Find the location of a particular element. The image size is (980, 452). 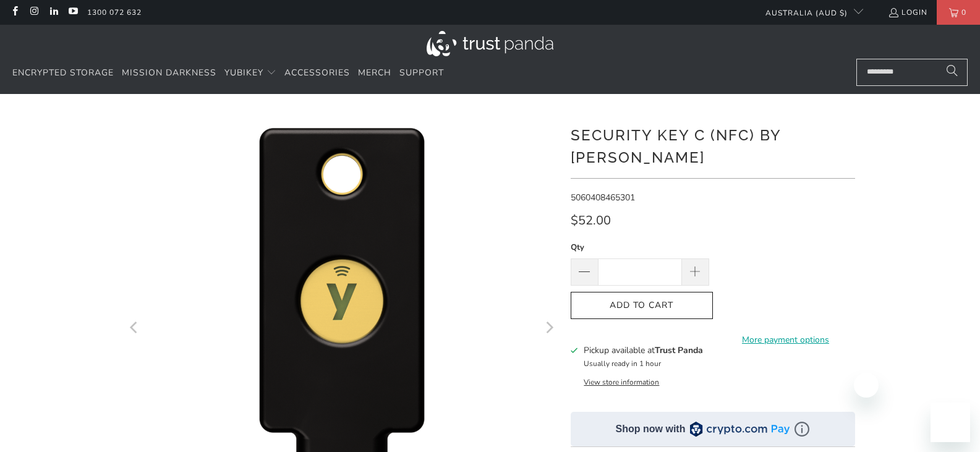

span: Accessories is located at coordinates (317, 72).